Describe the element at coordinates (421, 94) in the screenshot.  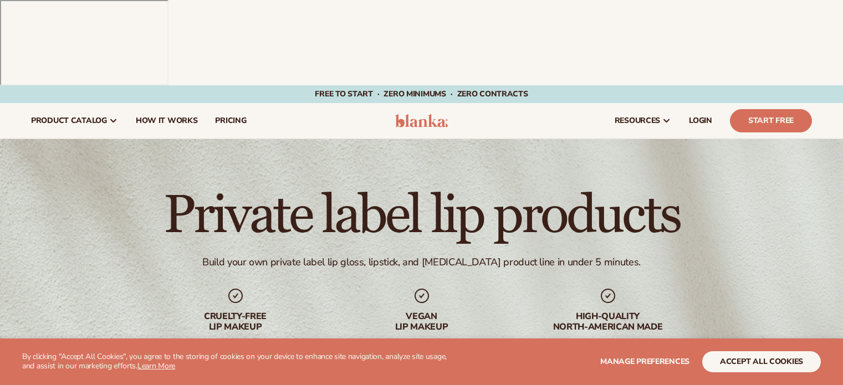
I see `span: Free to start · ZERO minimums · ZERO contracts` at that location.